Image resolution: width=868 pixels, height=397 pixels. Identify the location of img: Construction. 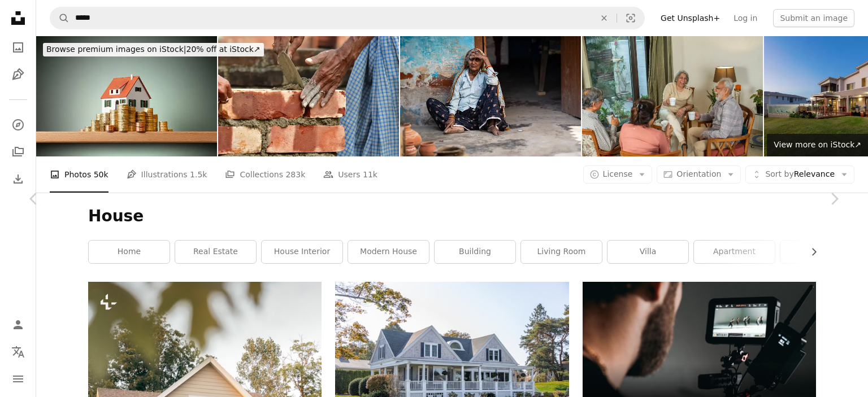
(308, 96).